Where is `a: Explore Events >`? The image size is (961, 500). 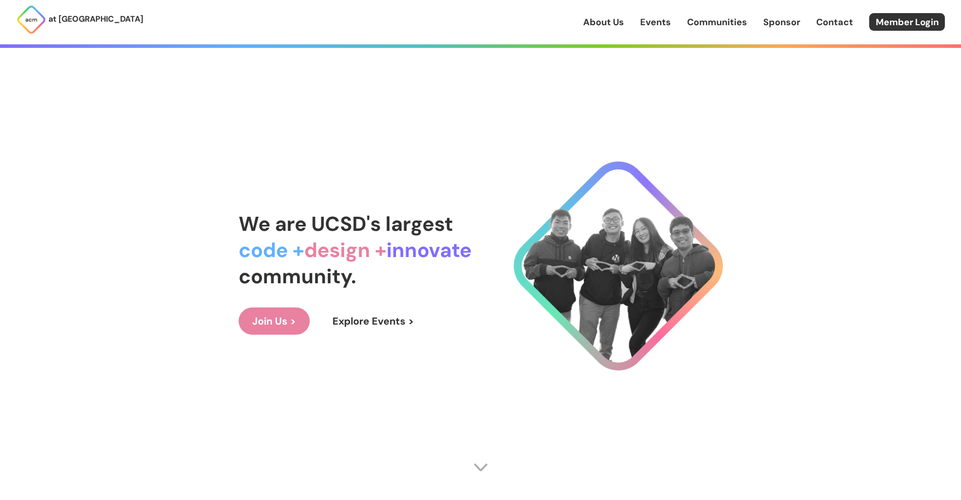 a: Explore Events > is located at coordinates (373, 321).